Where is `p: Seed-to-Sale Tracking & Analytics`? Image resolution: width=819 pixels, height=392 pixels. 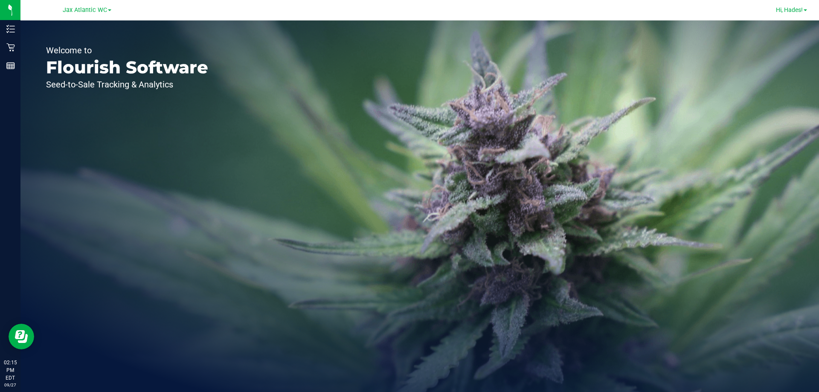
p: Seed-to-Sale Tracking & Analytics is located at coordinates (127, 84).